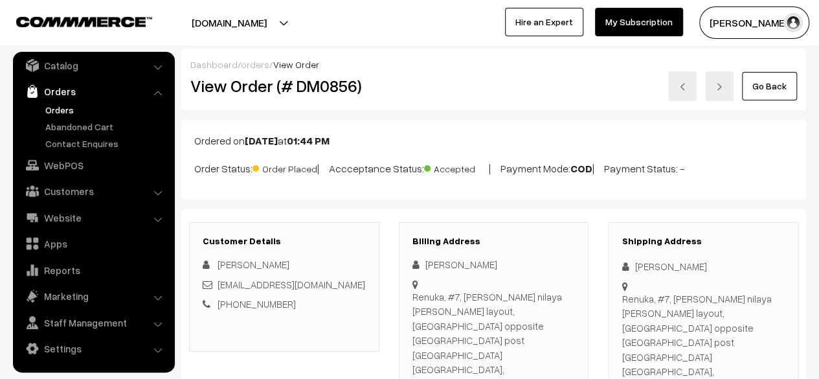 This screenshot has width=819, height=379. What do you see at coordinates (285, 85) in the screenshot?
I see `h2: View Order (# DM0856)` at bounding box center [285, 85].